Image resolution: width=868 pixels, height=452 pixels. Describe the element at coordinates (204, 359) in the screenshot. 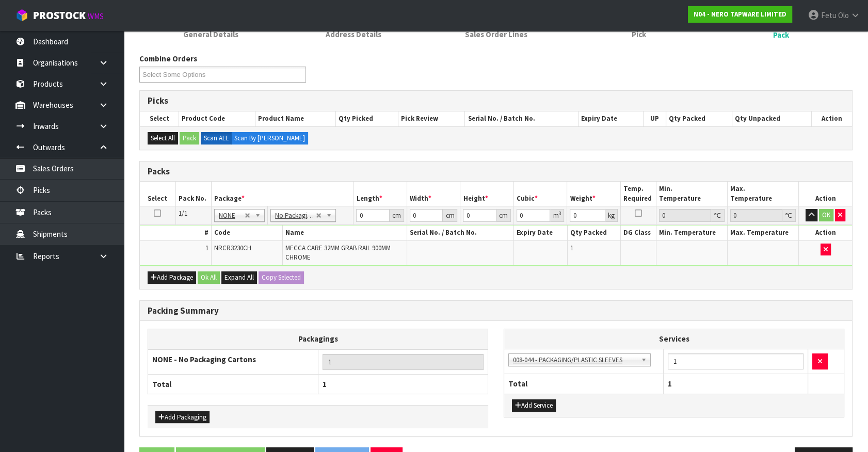

I see `strong: NONE - No Packaging Cartons` at that location.